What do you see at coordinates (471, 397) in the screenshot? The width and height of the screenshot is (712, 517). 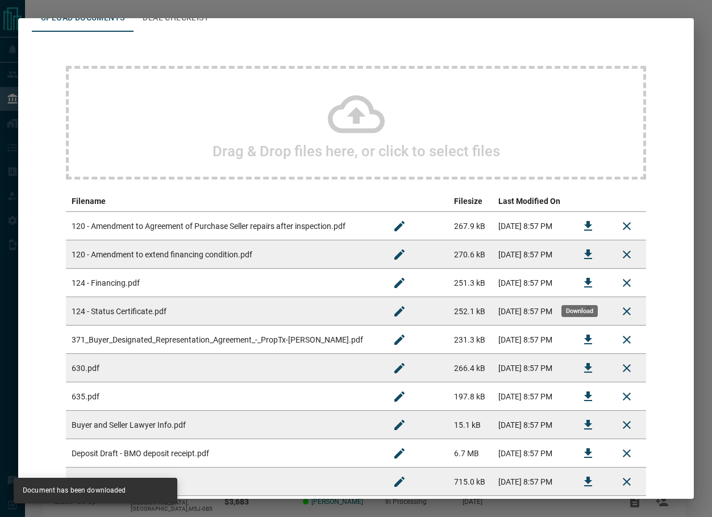 I see `td: 197.8 kB` at bounding box center [471, 397].